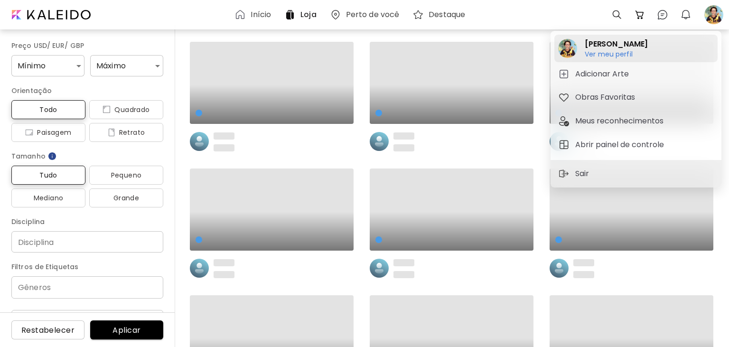 The width and height of the screenshot is (729, 347). I want to click on img: sign-out, so click(564, 174).